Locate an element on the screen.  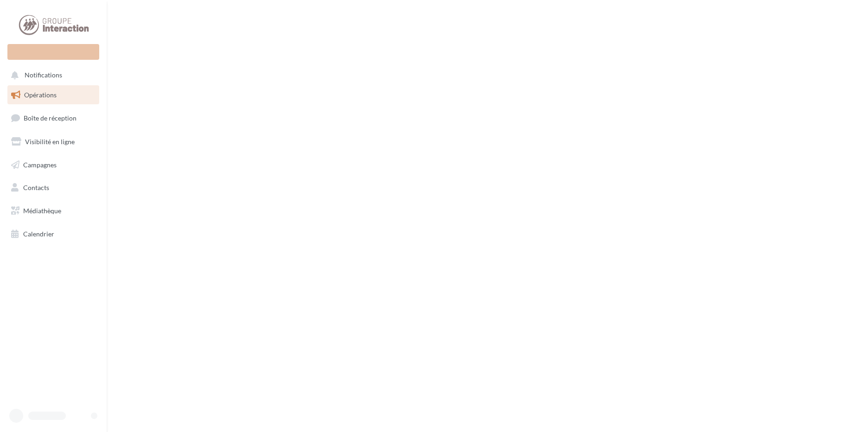
a: Campagnes is located at coordinates (53, 165).